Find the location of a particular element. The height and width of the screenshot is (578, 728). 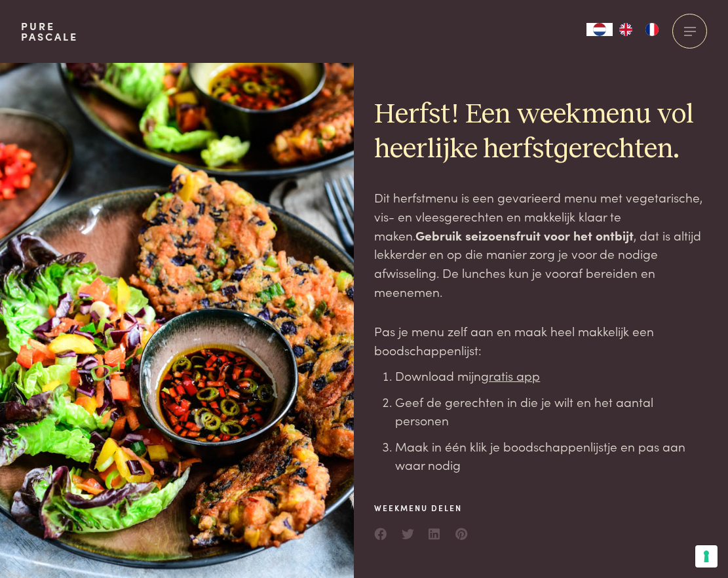

strong: Gebruik seizoensfruit voor het ontbijt is located at coordinates (525, 235).